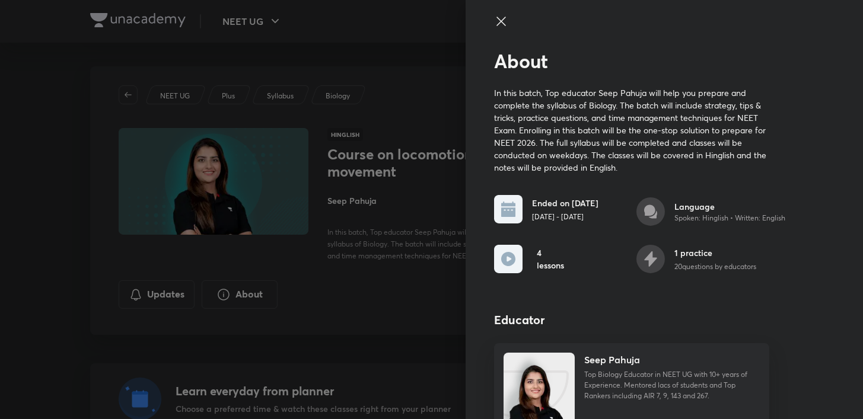 The height and width of the screenshot is (419, 863). I want to click on h2: About, so click(644, 61).